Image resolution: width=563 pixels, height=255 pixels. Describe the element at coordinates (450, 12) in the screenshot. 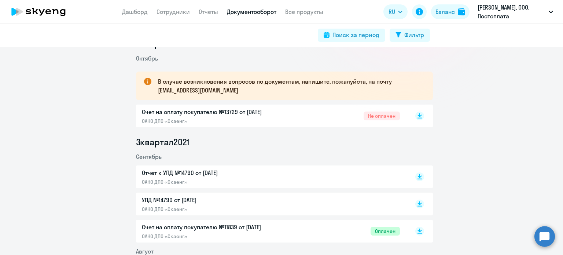

I see `a: Балансbalance` at that location.